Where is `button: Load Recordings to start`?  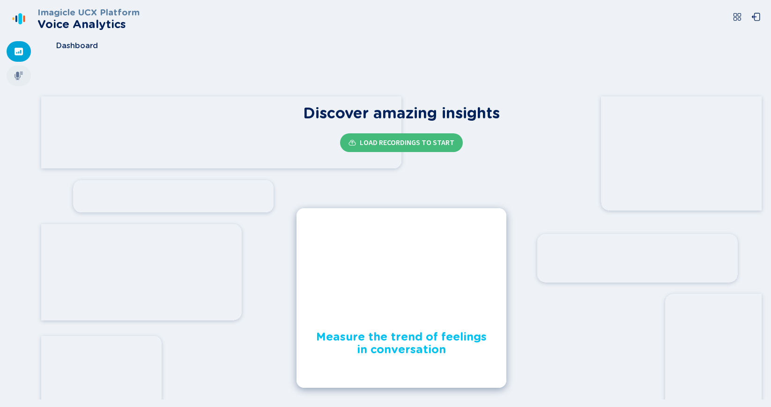 button: Load Recordings to start is located at coordinates (401, 143).